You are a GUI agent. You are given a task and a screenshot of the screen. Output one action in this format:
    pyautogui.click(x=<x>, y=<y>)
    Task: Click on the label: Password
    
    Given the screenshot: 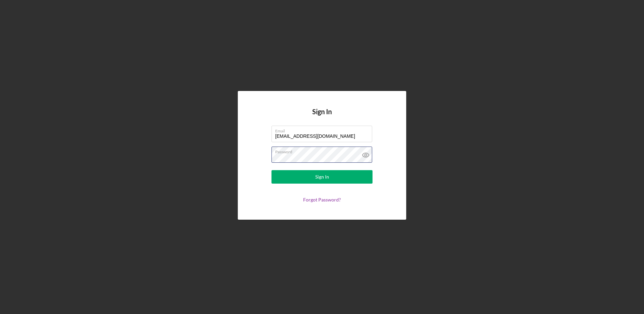 What is the action you would take?
    pyautogui.click(x=323, y=151)
    